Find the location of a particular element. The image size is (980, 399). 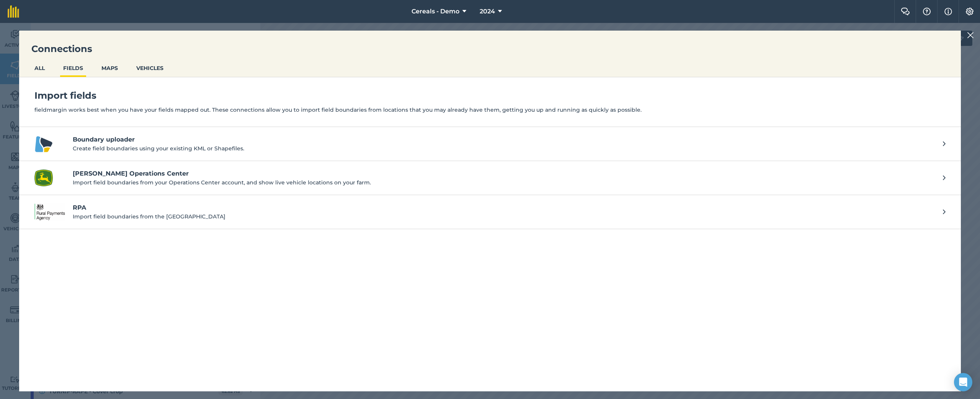

img: fieldmargin Logo is located at coordinates (13, 12).